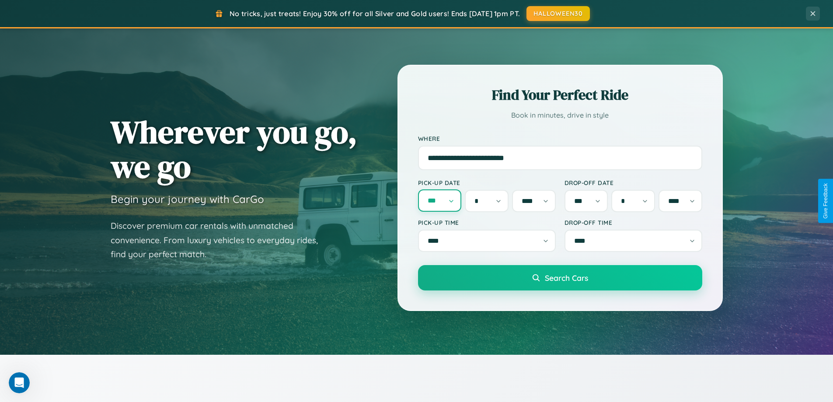 This screenshot has width=833, height=402. I want to click on button: HALLOWEEN30, so click(558, 14).